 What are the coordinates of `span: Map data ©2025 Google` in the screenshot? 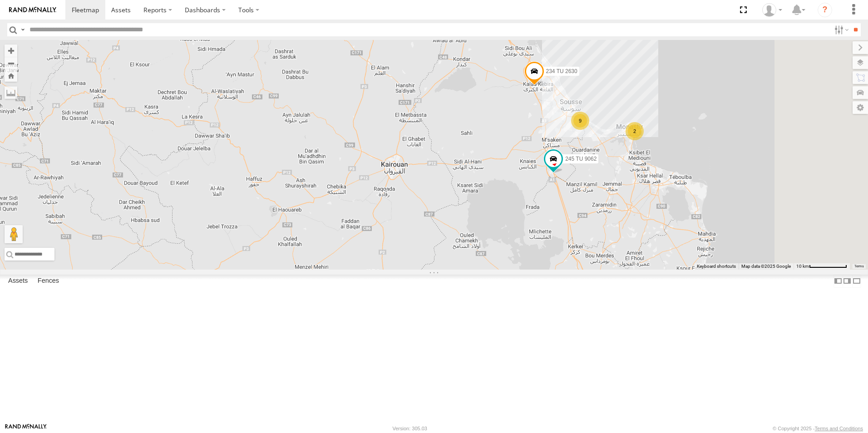 It's located at (766, 266).